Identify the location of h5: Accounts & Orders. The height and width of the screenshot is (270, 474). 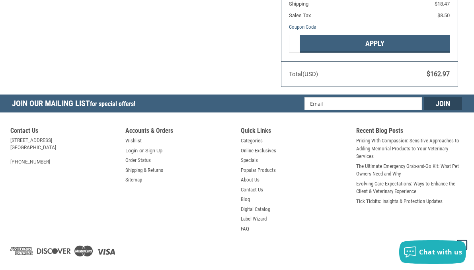
(179, 131).